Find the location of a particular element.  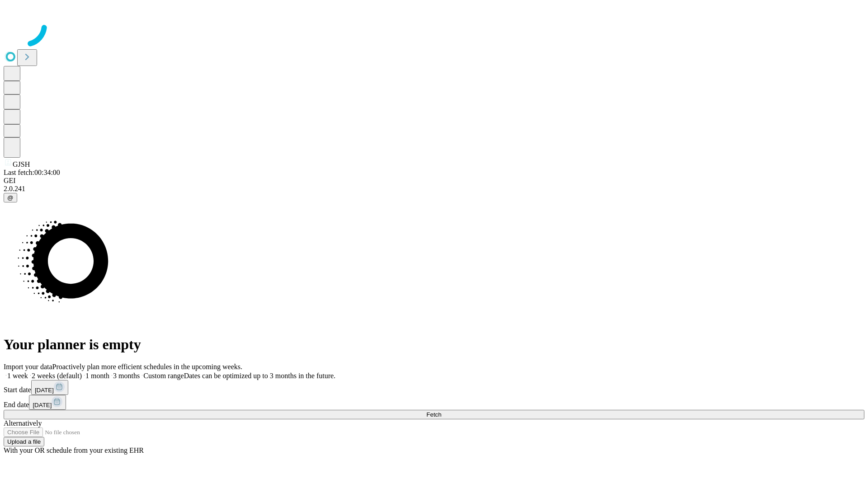

span: With your OR schedule from your existing EHR is located at coordinates (74, 450).